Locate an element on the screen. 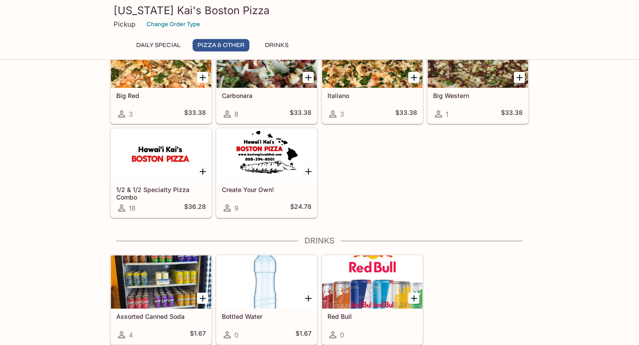  h4: Drinks is located at coordinates (320, 241).